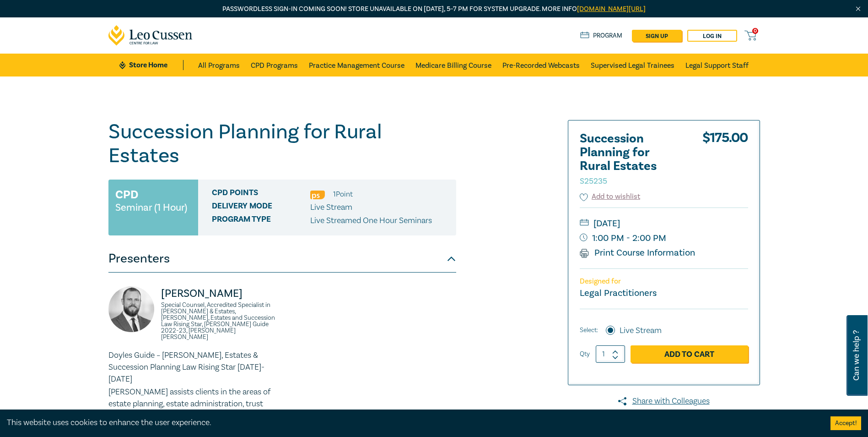 The height and width of the screenshot is (437, 868). Describe the element at coordinates (856, 356) in the screenshot. I see `span: Can we help ?` at that location.